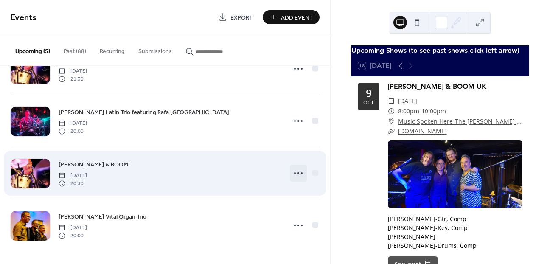 This screenshot has width=550, height=264. What do you see at coordinates (291, 17) in the screenshot?
I see `a: Add Event` at bounding box center [291, 17].